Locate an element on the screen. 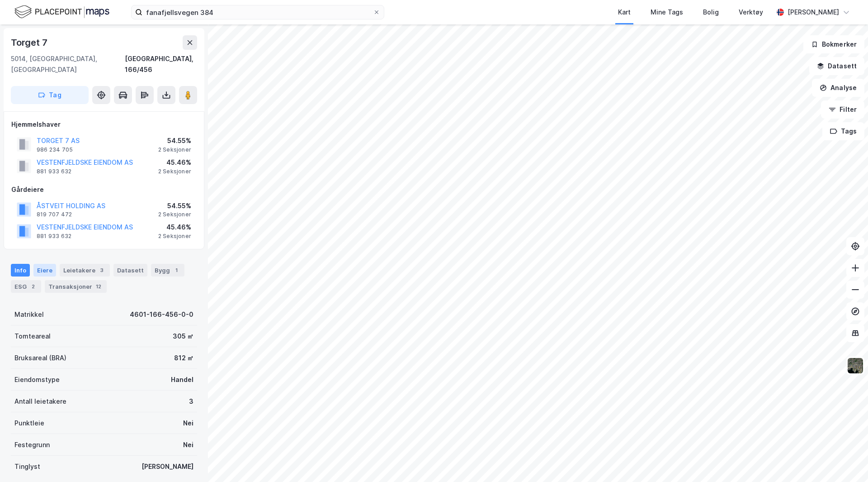 The height and width of the screenshot is (482, 868). div: Eiendomstype is located at coordinates (37, 379).